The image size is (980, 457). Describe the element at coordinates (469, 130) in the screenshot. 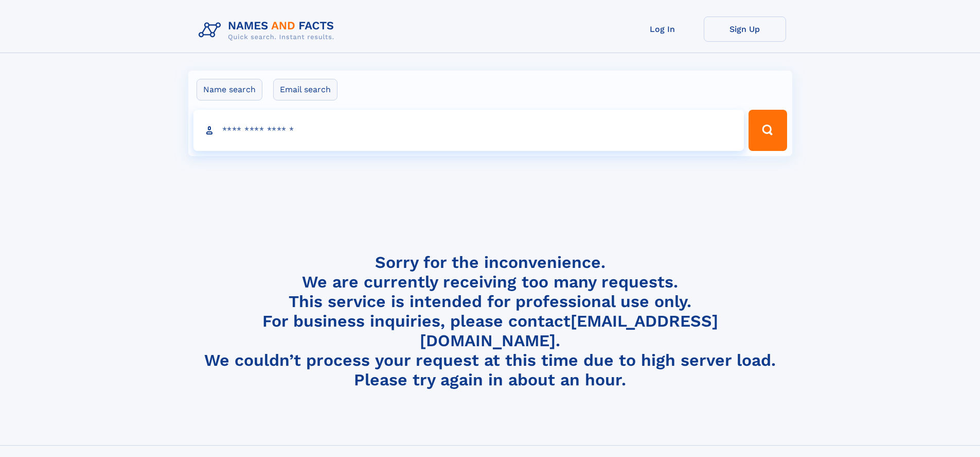

I see `input: search input` at that location.